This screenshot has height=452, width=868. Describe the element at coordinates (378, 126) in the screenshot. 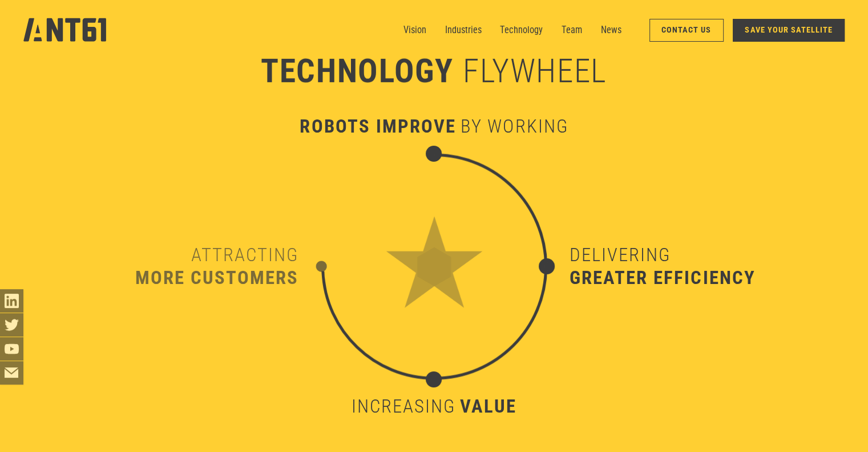

I see `div: robots improve` at that location.